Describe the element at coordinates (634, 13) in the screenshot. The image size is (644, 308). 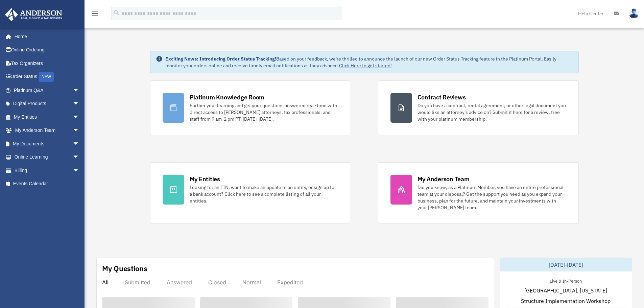
I see `img: User Pic` at that location.